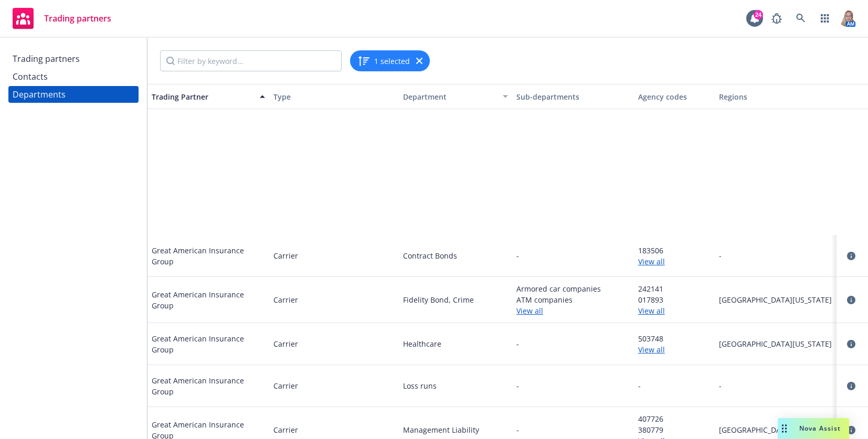 Image resolution: width=868 pixels, height=439 pixels. Describe the element at coordinates (573, 97) in the screenshot. I see `div: Sub-departments` at that location.